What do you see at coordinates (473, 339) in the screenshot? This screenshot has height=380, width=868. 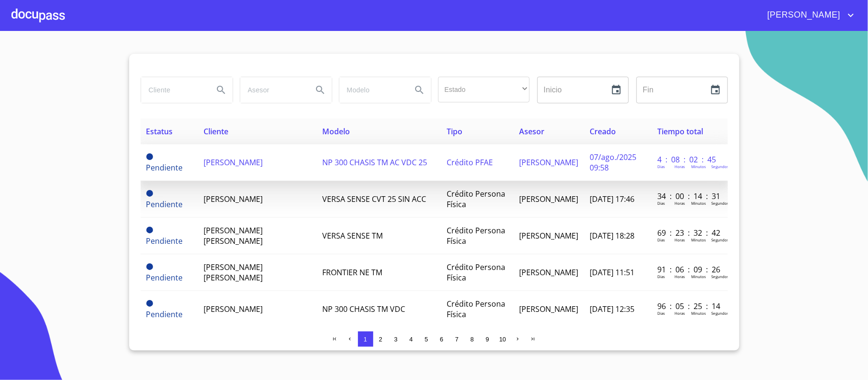 I see `button: 8` at bounding box center [473, 339].